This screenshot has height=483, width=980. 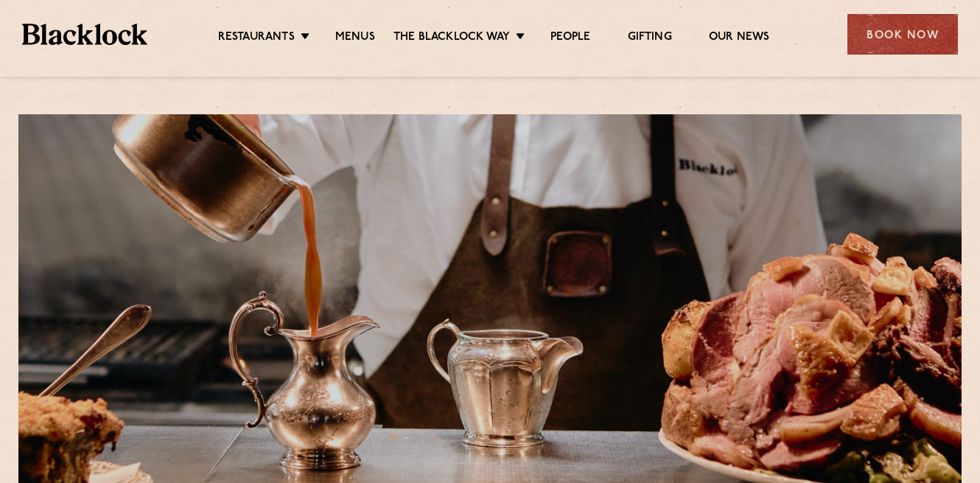 What do you see at coordinates (85, 34) in the screenshot?
I see `img: BL_Textured_Logo-footer-cropped.svg` at bounding box center [85, 34].